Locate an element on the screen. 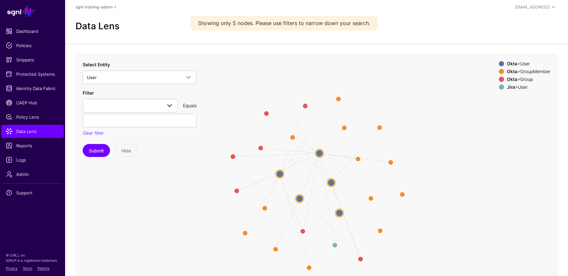  h2: Data Lens is located at coordinates (97, 26).